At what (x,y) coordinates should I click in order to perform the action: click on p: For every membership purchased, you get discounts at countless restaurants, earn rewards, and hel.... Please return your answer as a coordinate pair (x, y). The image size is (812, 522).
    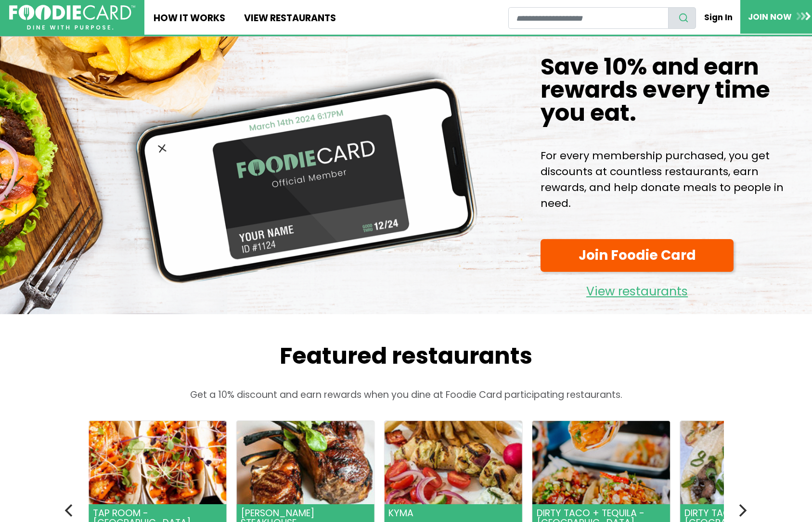
    Looking at the image, I should click on (666, 179).